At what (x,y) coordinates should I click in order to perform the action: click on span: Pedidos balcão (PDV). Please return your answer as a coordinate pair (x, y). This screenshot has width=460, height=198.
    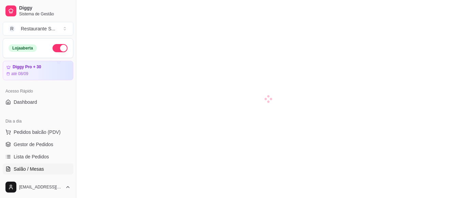
    Looking at the image, I should click on (37, 132).